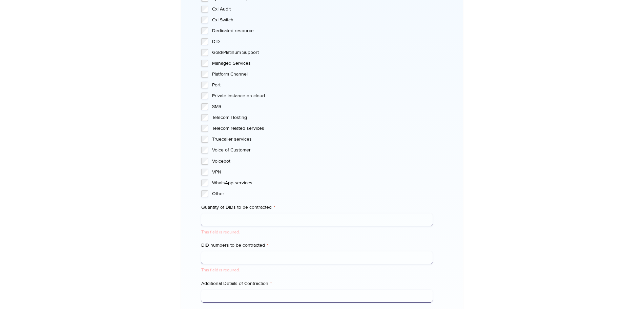  I want to click on label: Gold/Platinum Support, so click(322, 53).